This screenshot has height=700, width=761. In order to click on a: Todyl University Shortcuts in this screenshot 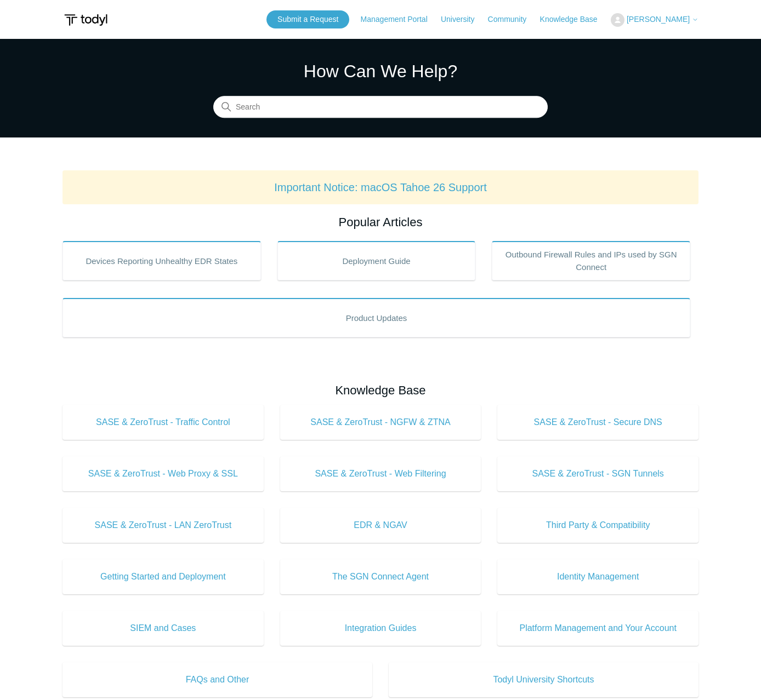, I will do `click(543, 680)`.